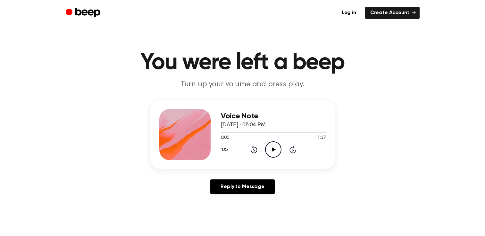 The image size is (485, 236). What do you see at coordinates (242, 63) in the screenshot?
I see `h1: You were left a beep` at bounding box center [242, 63].